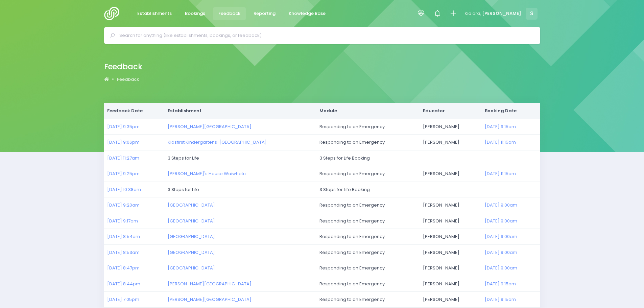 Image resolution: width=644 pixels, height=308 pixels. I want to click on a: Knowledge Base, so click(307, 13).